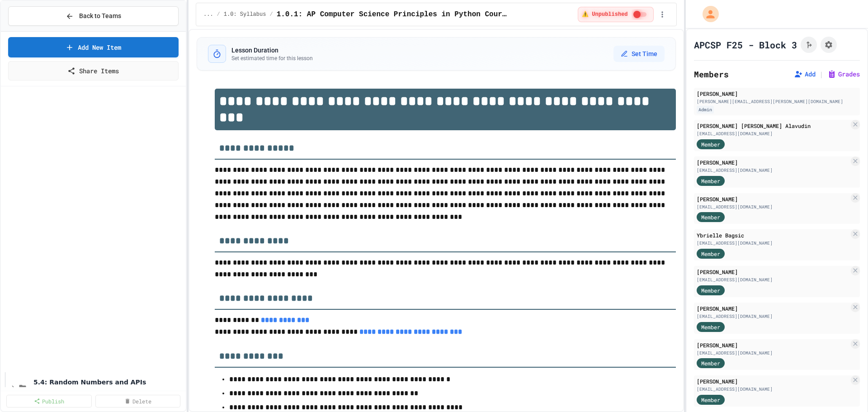  Describe the element at coordinates (639, 54) in the screenshot. I see `button: Set Time` at that location.